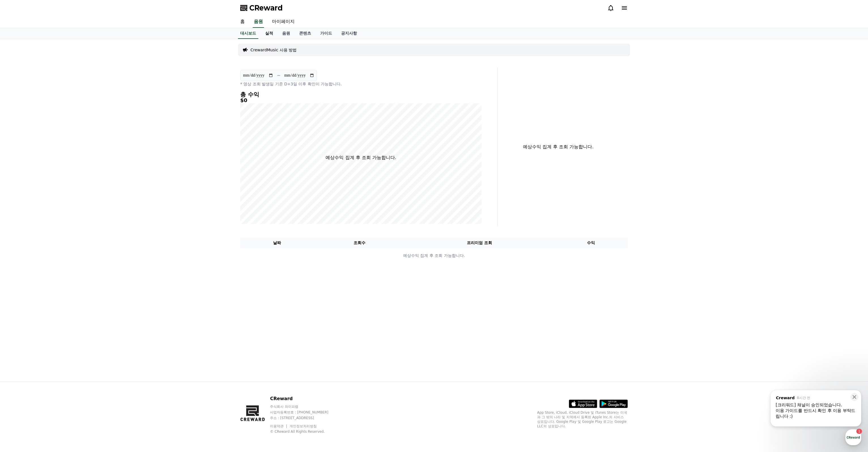  What do you see at coordinates (277, 243) in the screenshot?
I see `th: 날짜` at bounding box center [277, 243].